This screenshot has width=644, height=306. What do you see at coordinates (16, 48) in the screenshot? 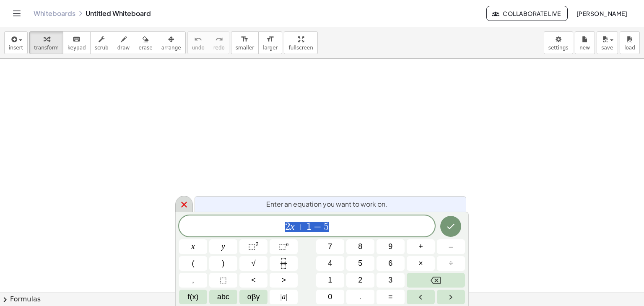
I see `span: insert` at bounding box center [16, 48].